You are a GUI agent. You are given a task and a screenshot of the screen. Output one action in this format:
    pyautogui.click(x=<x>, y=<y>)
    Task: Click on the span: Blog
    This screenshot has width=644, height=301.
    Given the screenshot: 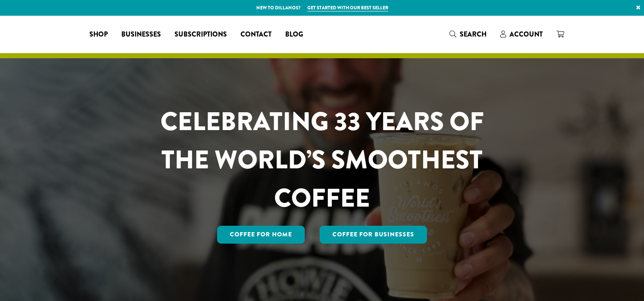 What is the action you would take?
    pyautogui.click(x=294, y=34)
    